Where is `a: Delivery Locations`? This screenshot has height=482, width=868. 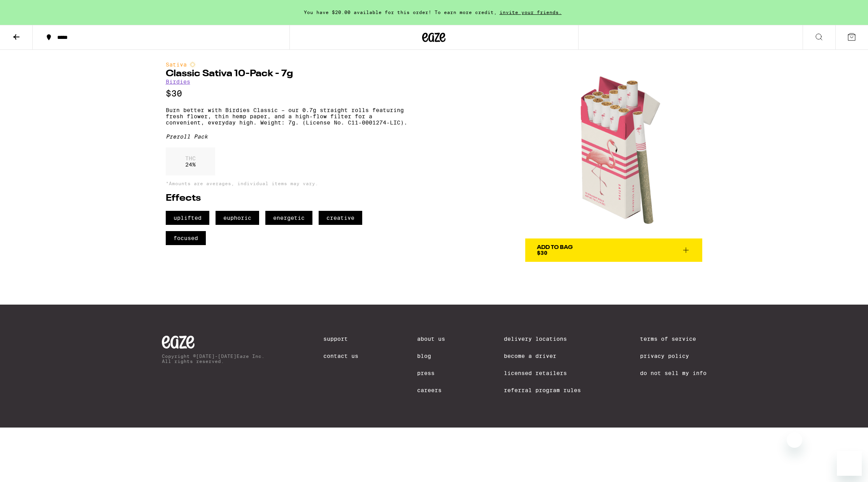
a: Delivery Locations is located at coordinates (543, 339).